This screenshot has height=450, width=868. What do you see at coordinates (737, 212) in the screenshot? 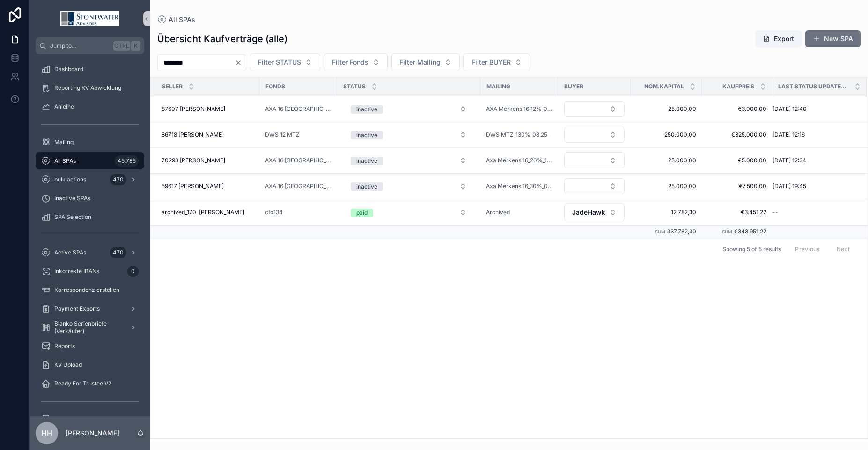
I see `span: €3.451,22` at bounding box center [737, 212].